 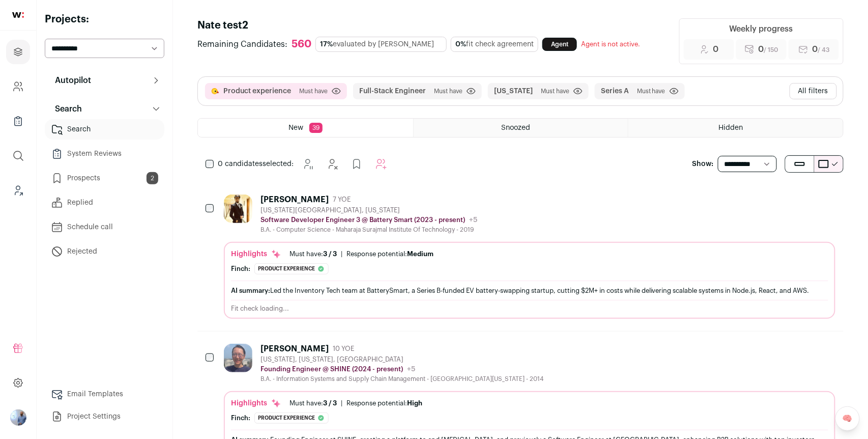 What do you see at coordinates (18, 418) in the screenshot?
I see `img: 97332-medium_jpg` at bounding box center [18, 418].